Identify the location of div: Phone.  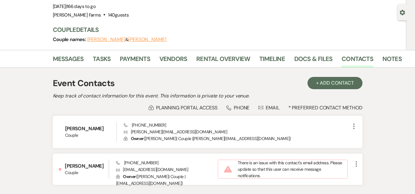
(238, 108).